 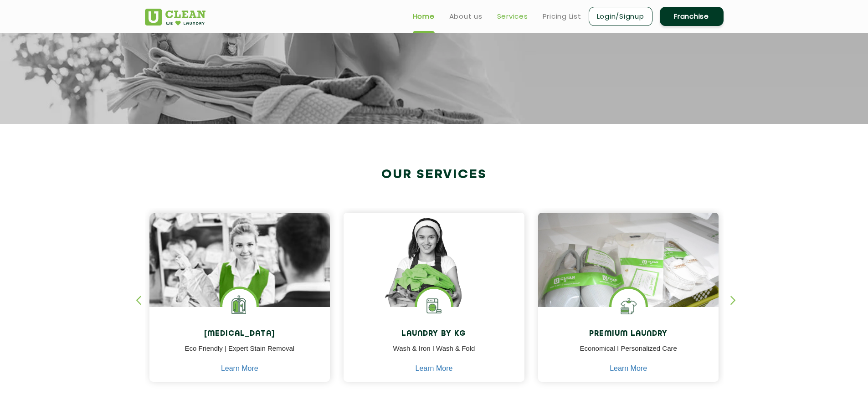 What do you see at coordinates (692, 17) in the screenshot?
I see `a: Franchise` at bounding box center [692, 17].